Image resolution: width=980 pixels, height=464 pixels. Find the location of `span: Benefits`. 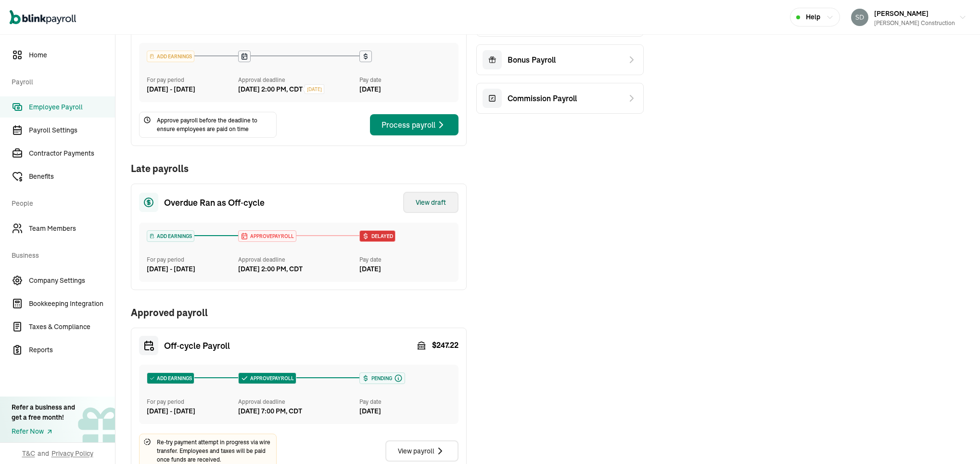

span: Benefits is located at coordinates (72, 177).